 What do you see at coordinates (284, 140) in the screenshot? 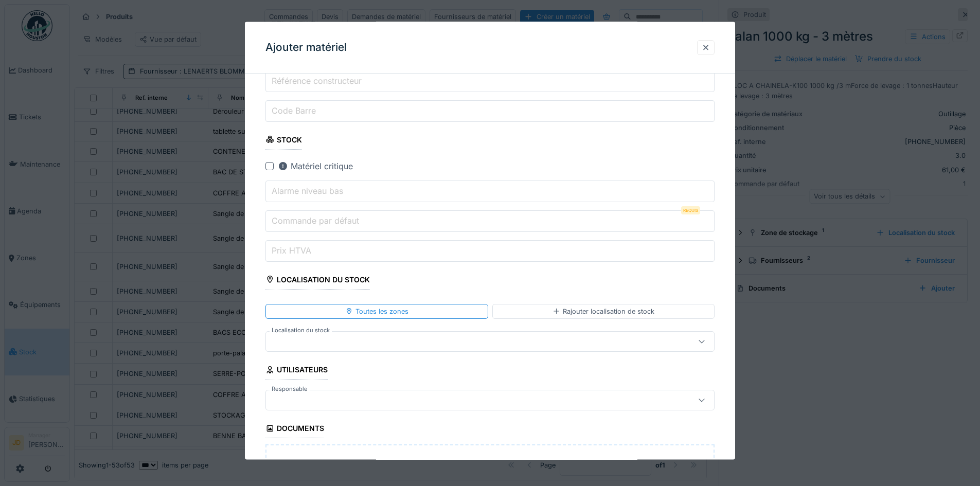
I see `div: Stock` at bounding box center [284, 140].